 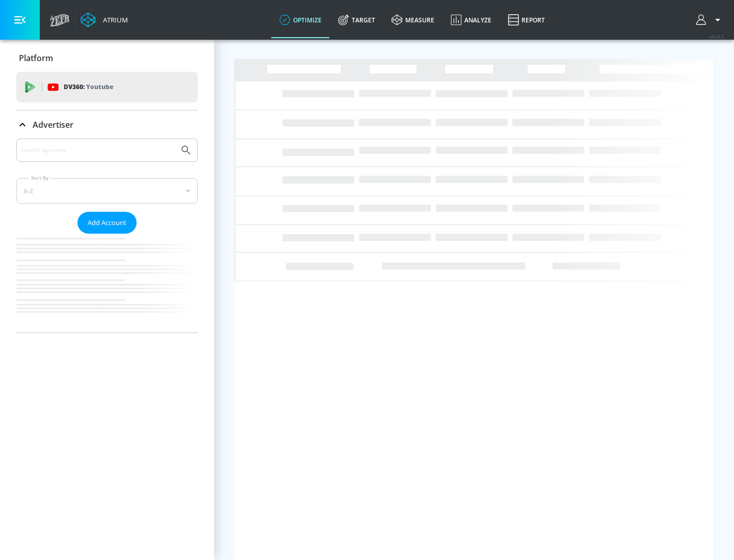 What do you see at coordinates (107, 222) in the screenshot?
I see `span: Add Account` at bounding box center [107, 222].